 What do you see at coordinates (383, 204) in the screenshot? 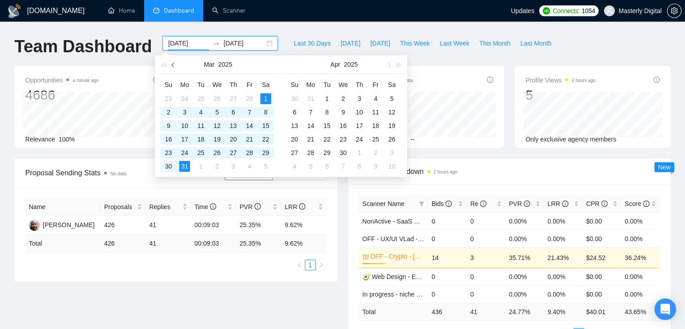
I see `span: Scanner Name` at bounding box center [383, 204].